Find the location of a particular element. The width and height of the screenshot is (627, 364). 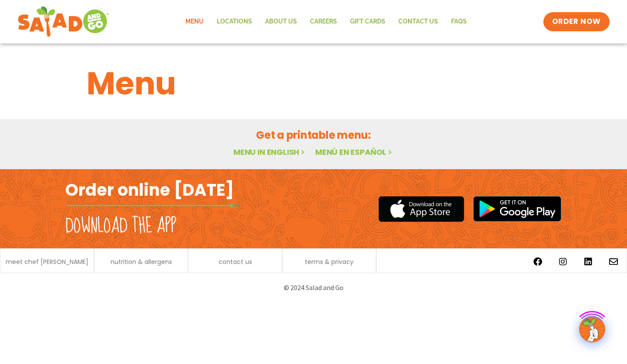

a: Locations is located at coordinates (234, 22).